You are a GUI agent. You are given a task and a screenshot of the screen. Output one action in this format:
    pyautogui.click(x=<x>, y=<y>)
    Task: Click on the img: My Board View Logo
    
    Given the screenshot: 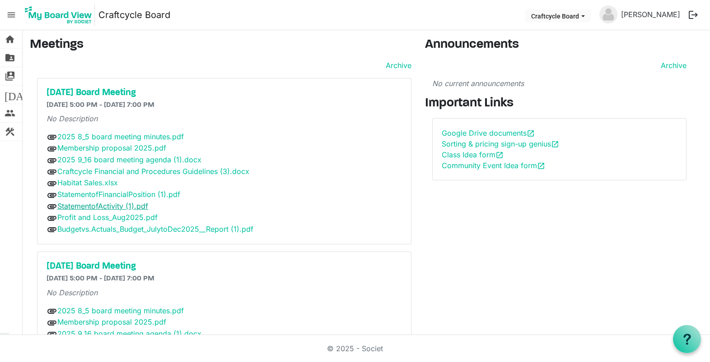 What is the action you would take?
    pyautogui.click(x=58, y=15)
    